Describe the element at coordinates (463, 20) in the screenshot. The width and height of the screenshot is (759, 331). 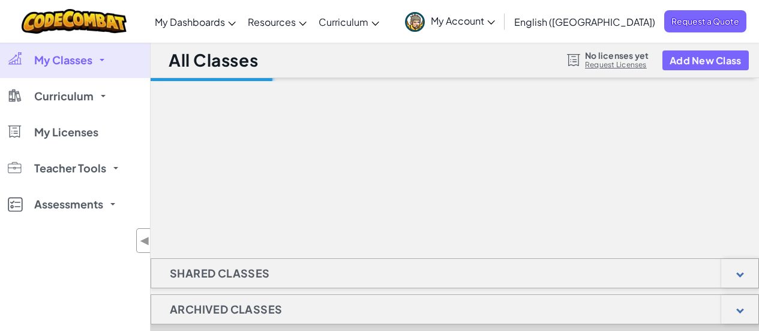
I see `span: My Account` at that location.